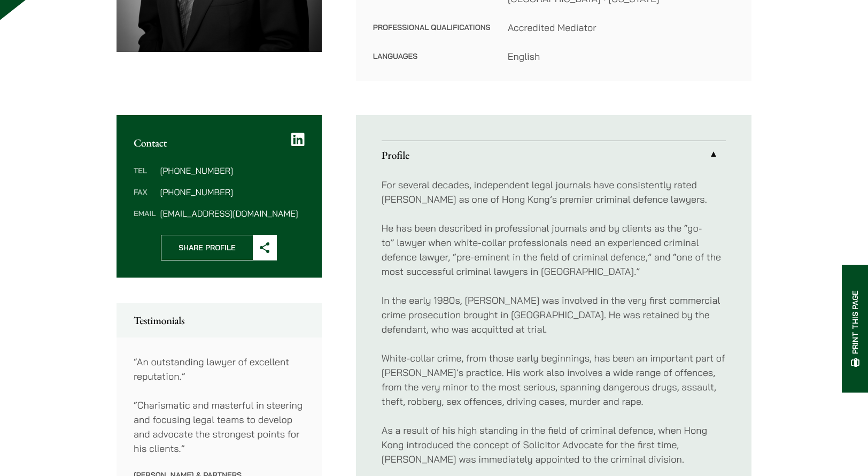 This screenshot has width=868, height=476. I want to click on h2: Contact, so click(219, 143).